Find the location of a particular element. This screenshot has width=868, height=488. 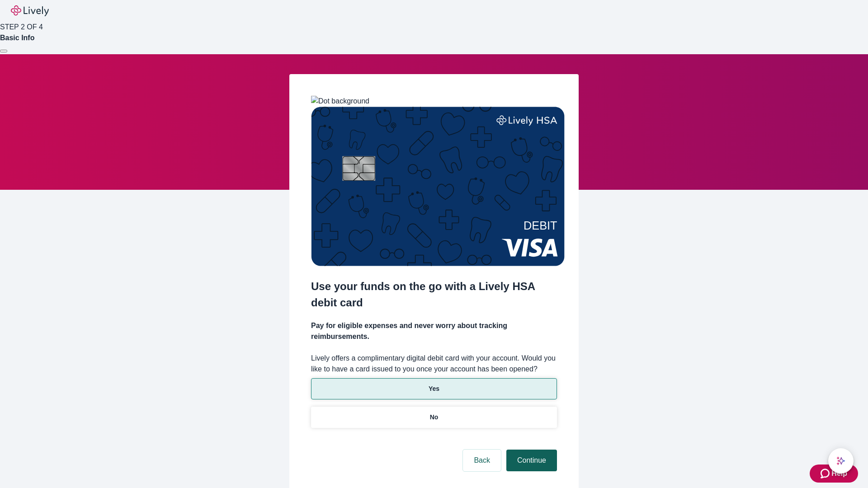

button: Zendesk support iconHelp is located at coordinates (834, 474).